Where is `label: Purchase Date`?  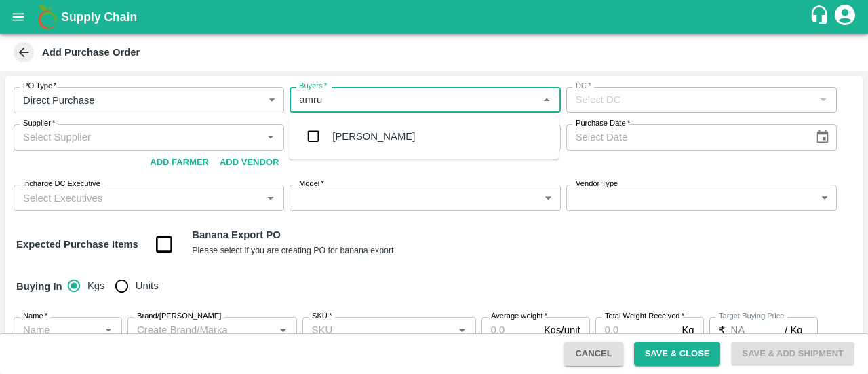
label: Purchase Date is located at coordinates (603, 124).